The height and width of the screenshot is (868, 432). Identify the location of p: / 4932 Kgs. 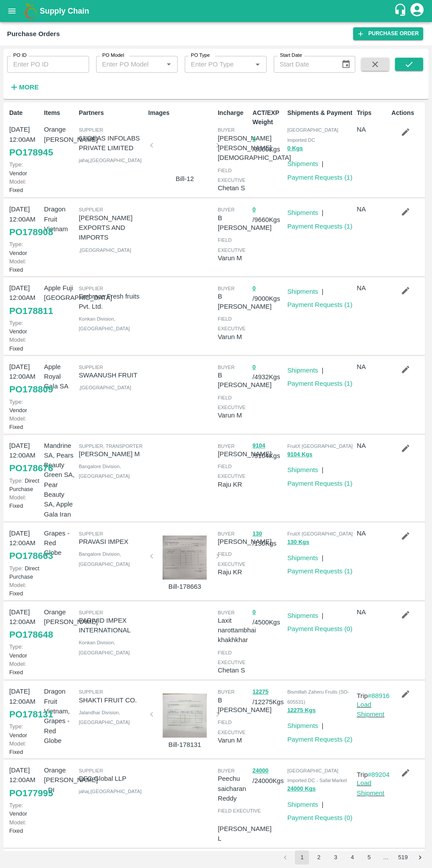
(268, 372).